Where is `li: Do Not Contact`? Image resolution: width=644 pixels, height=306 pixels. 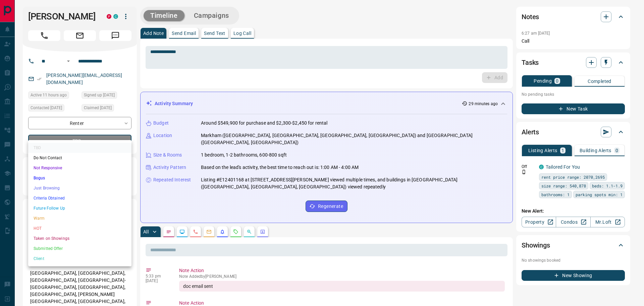
li: Do Not Contact is located at coordinates (80, 158).